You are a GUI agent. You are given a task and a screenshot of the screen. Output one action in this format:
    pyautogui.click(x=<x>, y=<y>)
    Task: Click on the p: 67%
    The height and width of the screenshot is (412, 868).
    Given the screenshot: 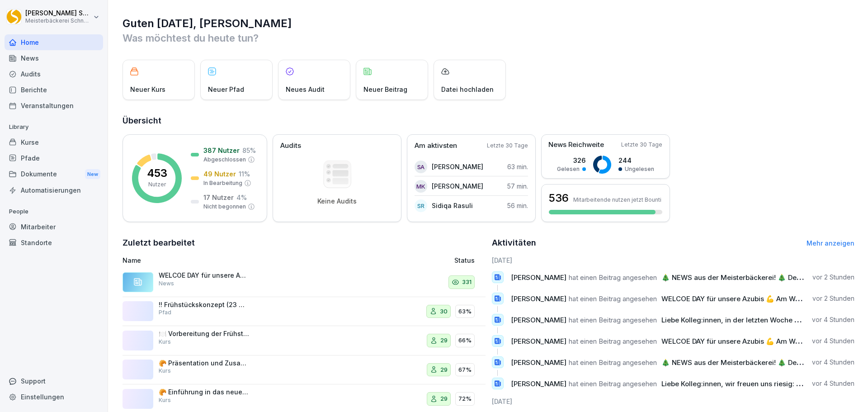 What is the action you would take?
    pyautogui.click(x=465, y=370)
    